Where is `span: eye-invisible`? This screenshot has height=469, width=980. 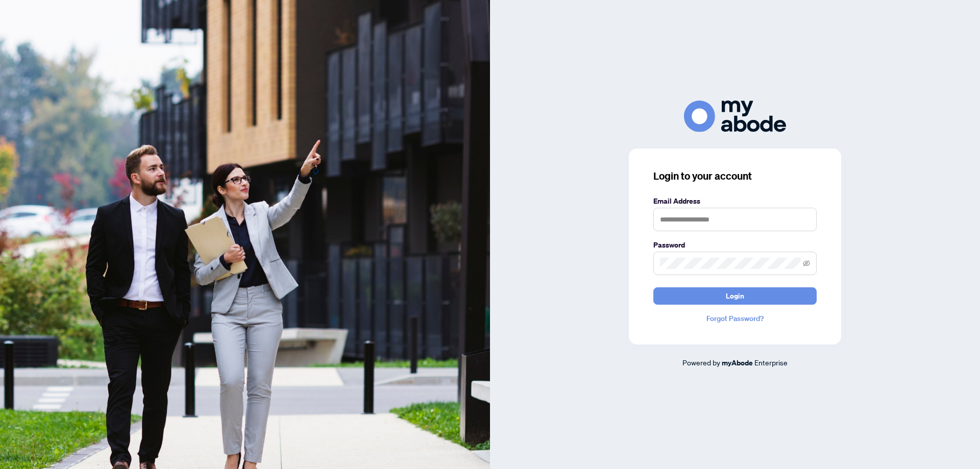
span: eye-invisible is located at coordinates (807, 263).